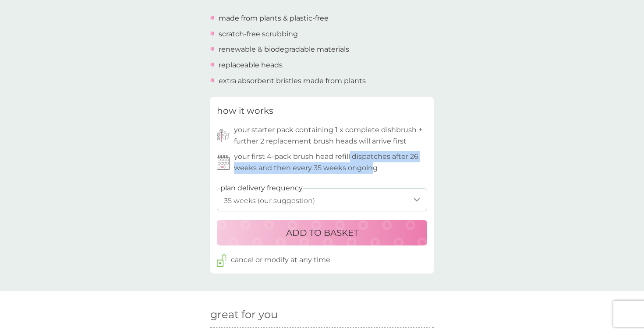 The height and width of the screenshot is (333, 644). What do you see at coordinates (251, 65) in the screenshot?
I see `p: replaceable heads` at bounding box center [251, 65].